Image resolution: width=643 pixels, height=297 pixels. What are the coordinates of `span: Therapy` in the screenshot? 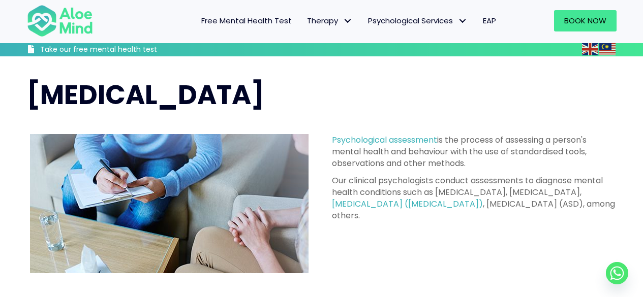 It's located at (330, 20).